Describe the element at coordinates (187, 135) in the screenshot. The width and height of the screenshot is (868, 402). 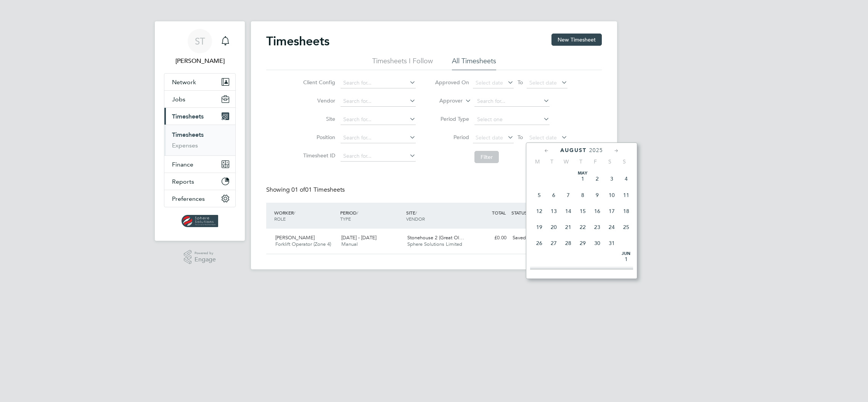
I see `a: Timesheets` at that location.